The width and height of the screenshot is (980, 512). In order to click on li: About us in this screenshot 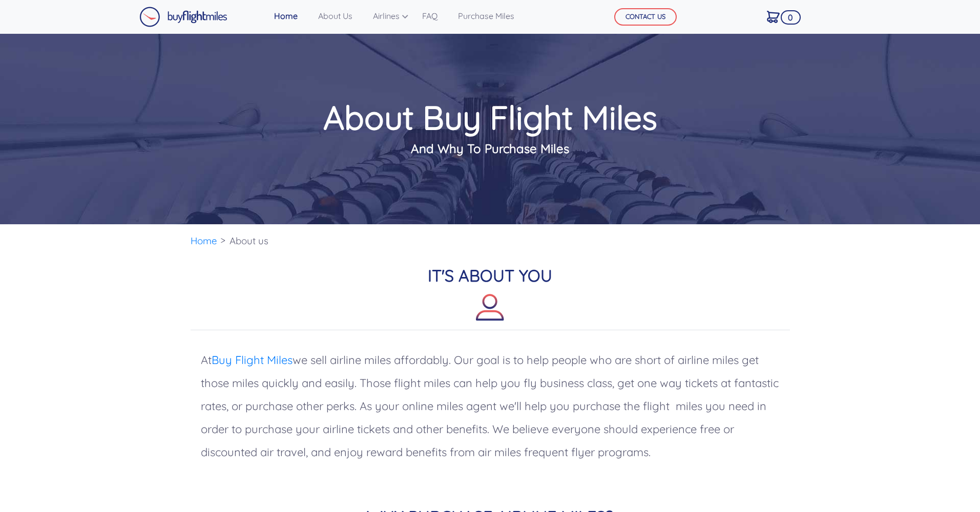, I will do `click(249, 240)`.